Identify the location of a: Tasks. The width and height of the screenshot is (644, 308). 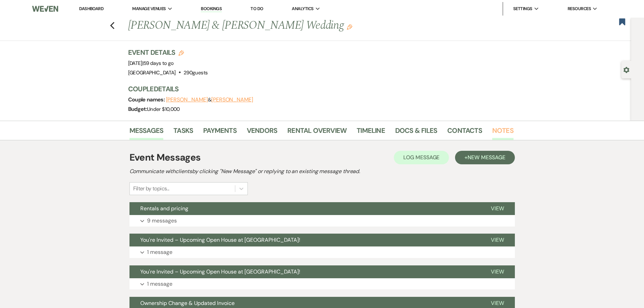
(183, 133).